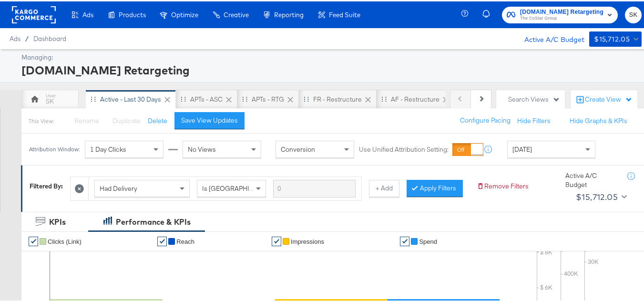  What do you see at coordinates (50, 100) in the screenshot?
I see `div: SK` at bounding box center [50, 100].